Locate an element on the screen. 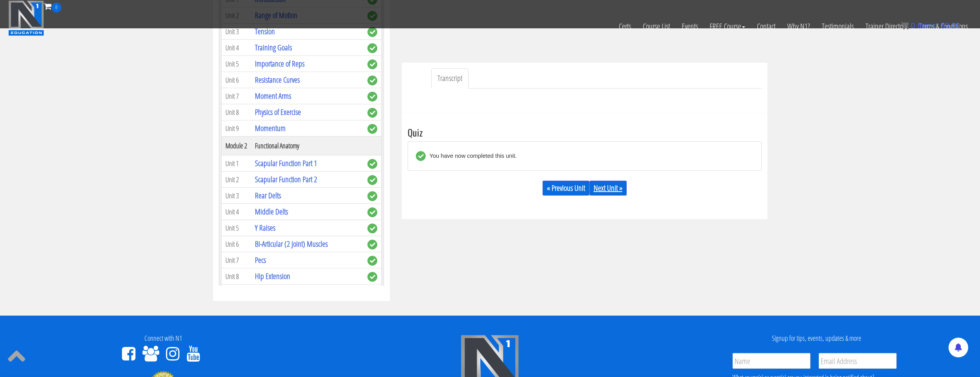  a: 0 items: $0.00 is located at coordinates (931, 25).